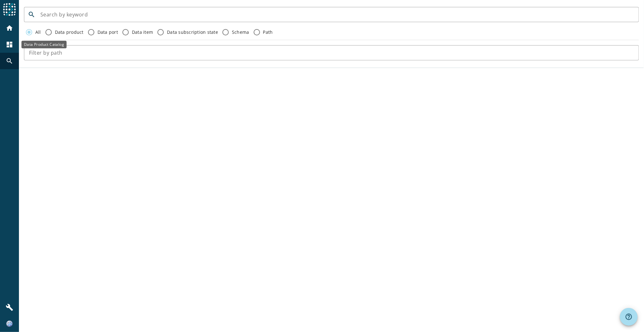 This screenshot has height=332, width=644. What do you see at coordinates (141, 32) in the screenshot?
I see `label: Data item` at bounding box center [141, 32].